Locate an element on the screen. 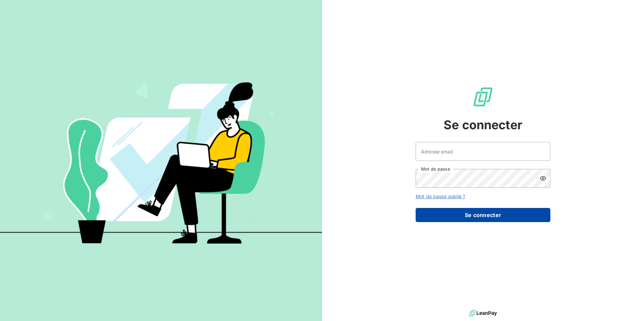 This screenshot has height=321, width=644. input: placeholder is located at coordinates (483, 151).